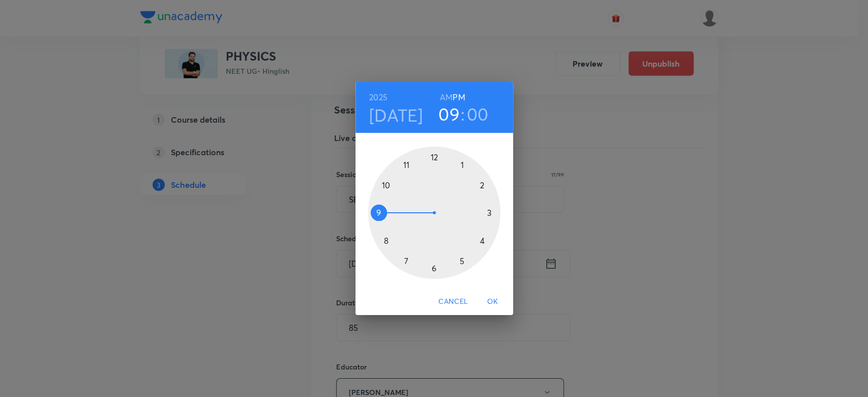 The image size is (868, 397). What do you see at coordinates (449, 114) in the screenshot?
I see `h3: 09` at bounding box center [449, 114].